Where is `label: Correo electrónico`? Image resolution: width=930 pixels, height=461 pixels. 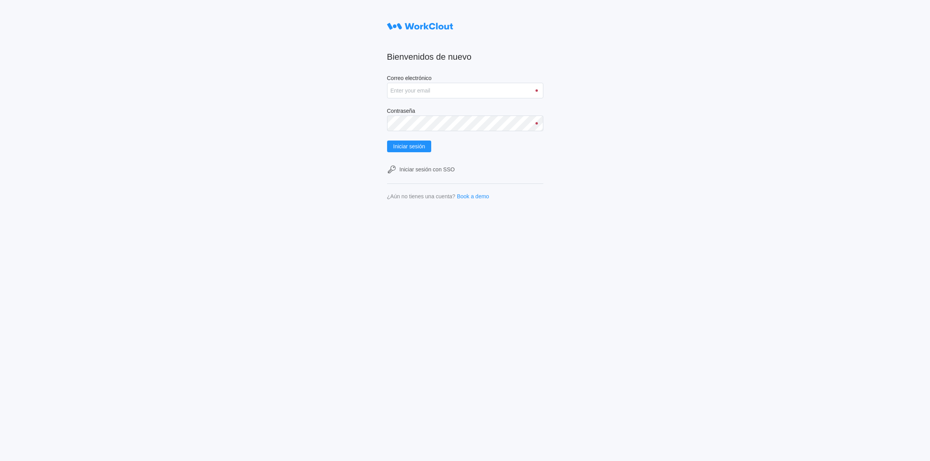 label: Correo electrónico is located at coordinates (465, 79).